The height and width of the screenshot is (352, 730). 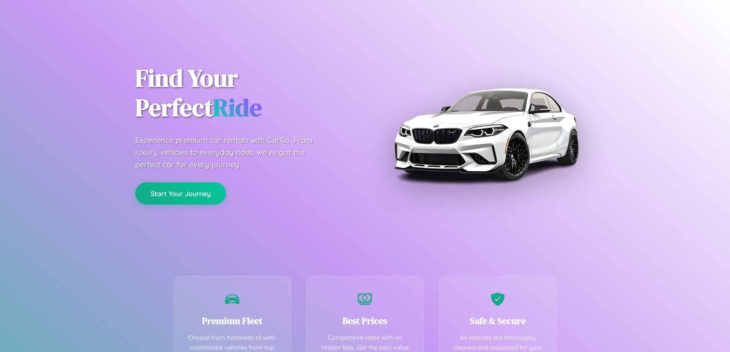 What do you see at coordinates (232, 321) in the screenshot?
I see `h3: Premium Fleet` at bounding box center [232, 321].